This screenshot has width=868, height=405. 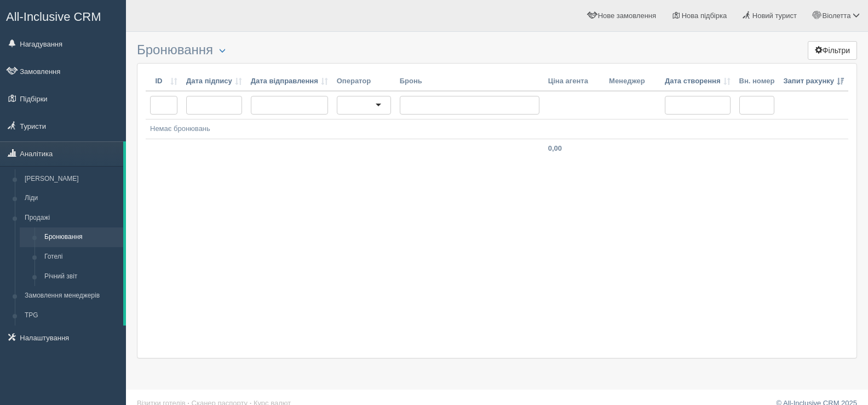 What do you see at coordinates (54, 16) in the screenshot?
I see `span: All-Inclusive CRM` at bounding box center [54, 16].